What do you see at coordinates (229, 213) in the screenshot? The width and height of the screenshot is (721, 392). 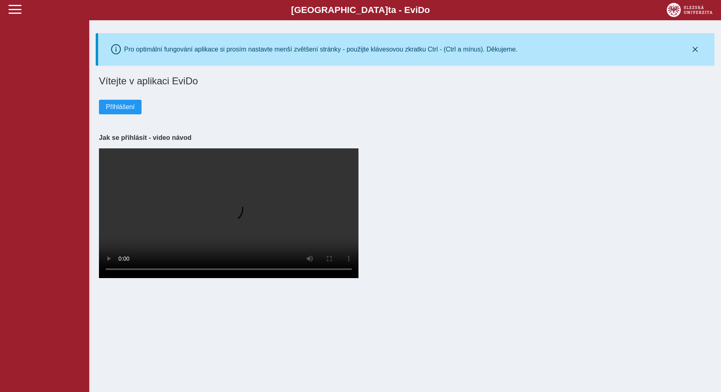 I see `video: Your browser does not support the video tag.` at bounding box center [229, 213].